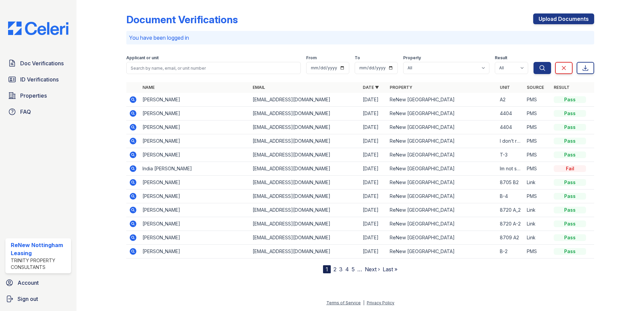  What do you see at coordinates (38, 112) in the screenshot?
I see `a: FAQ` at bounding box center [38, 112].